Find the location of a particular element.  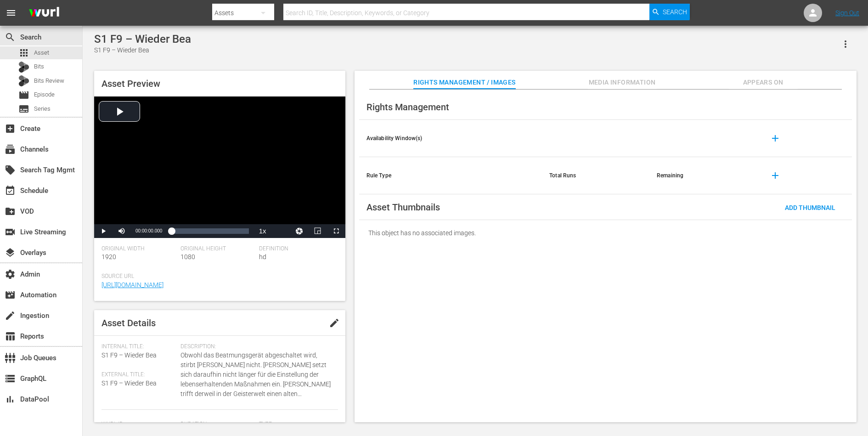

th: Total Runs is located at coordinates (596, 175).